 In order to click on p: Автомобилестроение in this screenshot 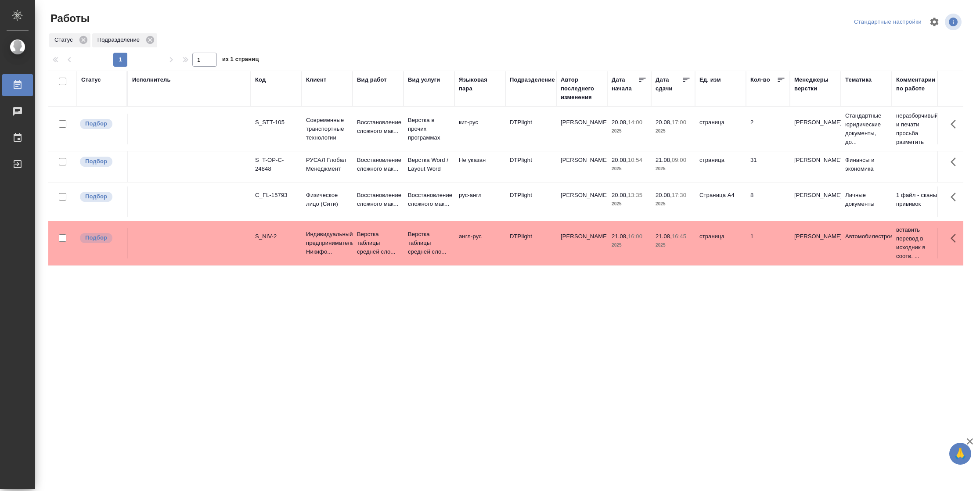, I will do `click(867, 237)`.